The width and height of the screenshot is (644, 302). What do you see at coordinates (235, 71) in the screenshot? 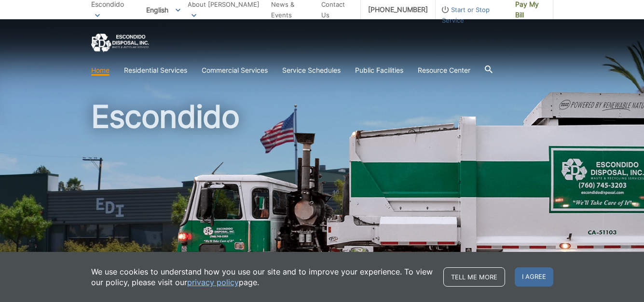
I see `a: Commercial Services` at bounding box center [235, 71].